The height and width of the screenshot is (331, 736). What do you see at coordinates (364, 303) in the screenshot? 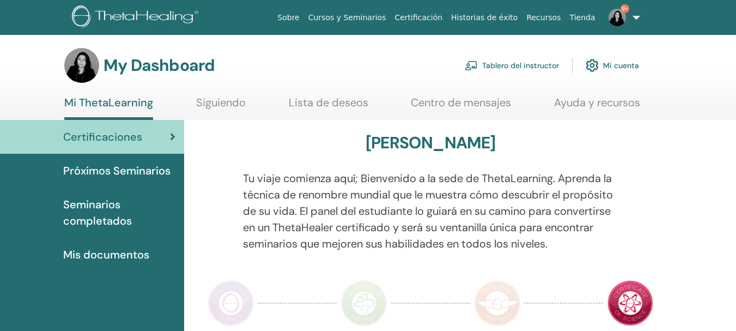
I see `img: Instructor` at bounding box center [364, 303].